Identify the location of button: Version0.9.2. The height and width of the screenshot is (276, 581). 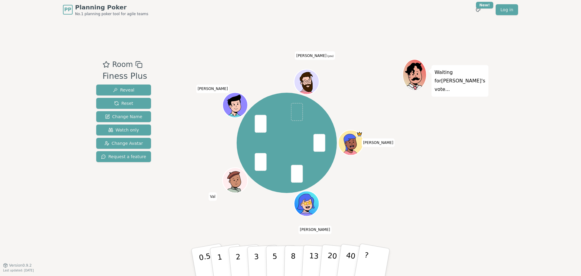
(17, 265).